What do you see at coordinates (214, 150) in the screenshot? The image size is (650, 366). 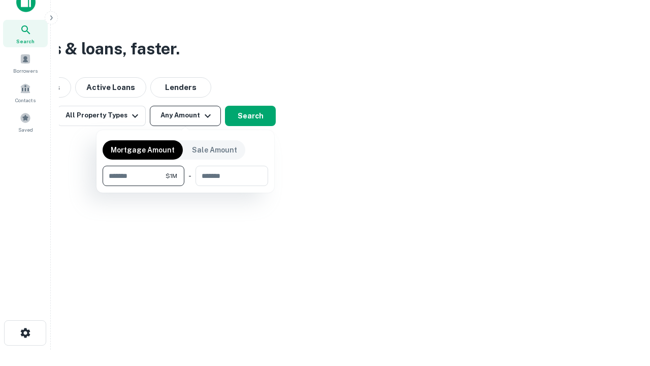 I see `p: Sale Amount` at bounding box center [214, 150].